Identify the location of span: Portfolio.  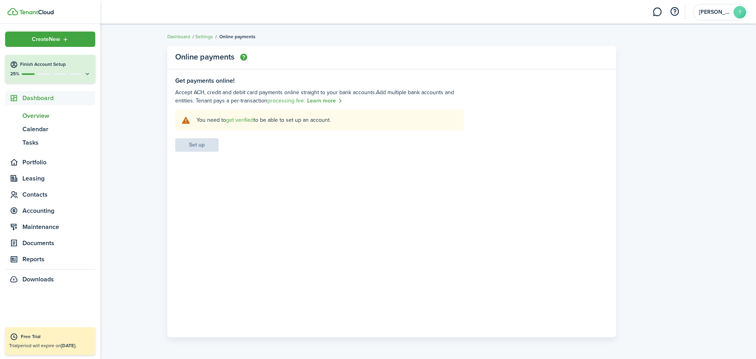
(59, 162).